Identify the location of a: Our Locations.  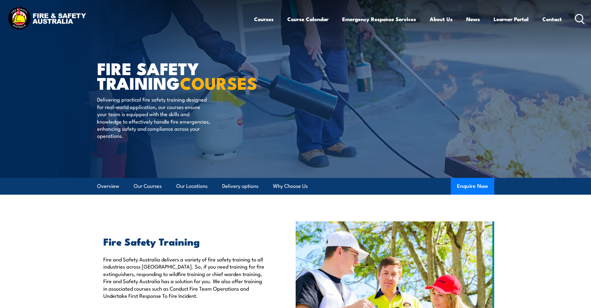
(192, 186).